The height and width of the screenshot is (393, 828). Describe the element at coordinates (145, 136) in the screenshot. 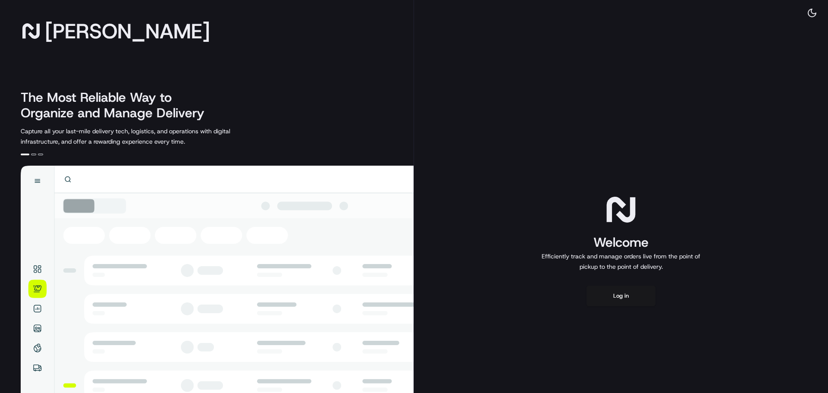

I see `p: Capture all your last-mile delivery tech, logistics, and operations with digital infrastructure, ...` at that location.